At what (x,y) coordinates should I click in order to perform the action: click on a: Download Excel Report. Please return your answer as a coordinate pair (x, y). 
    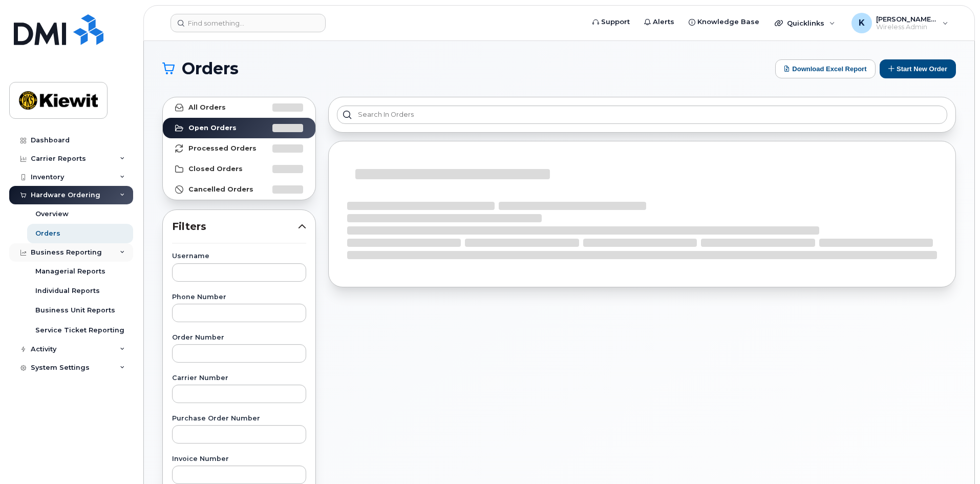
    Looking at the image, I should click on (825, 68).